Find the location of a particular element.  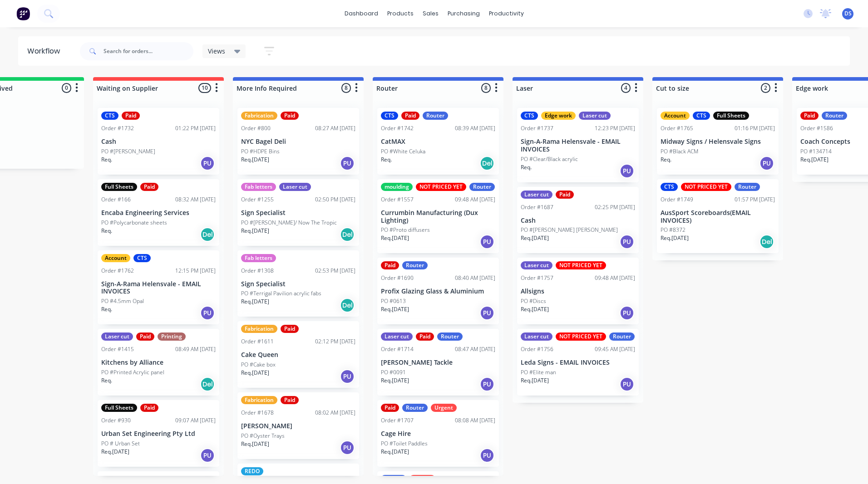

p: PO #White Celuka is located at coordinates (403, 152).